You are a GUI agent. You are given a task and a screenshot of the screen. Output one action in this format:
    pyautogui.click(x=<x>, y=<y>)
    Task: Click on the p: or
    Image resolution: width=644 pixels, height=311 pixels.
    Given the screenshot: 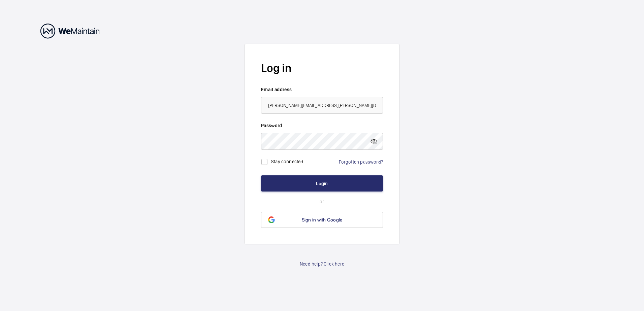 What is the action you would take?
    pyautogui.click(x=322, y=202)
    